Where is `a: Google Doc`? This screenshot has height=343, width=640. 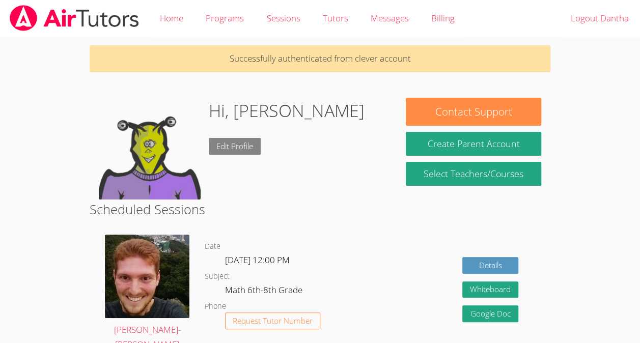
a: Google Doc is located at coordinates (491, 314).